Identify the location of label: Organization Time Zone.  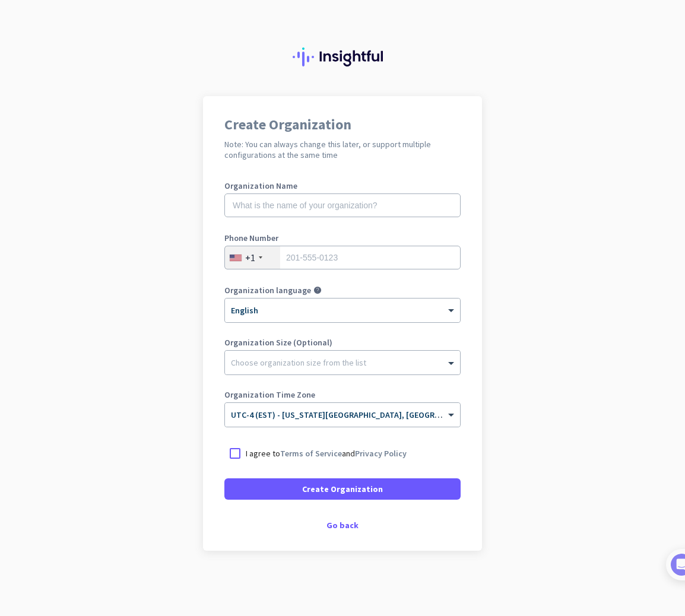
(342, 394).